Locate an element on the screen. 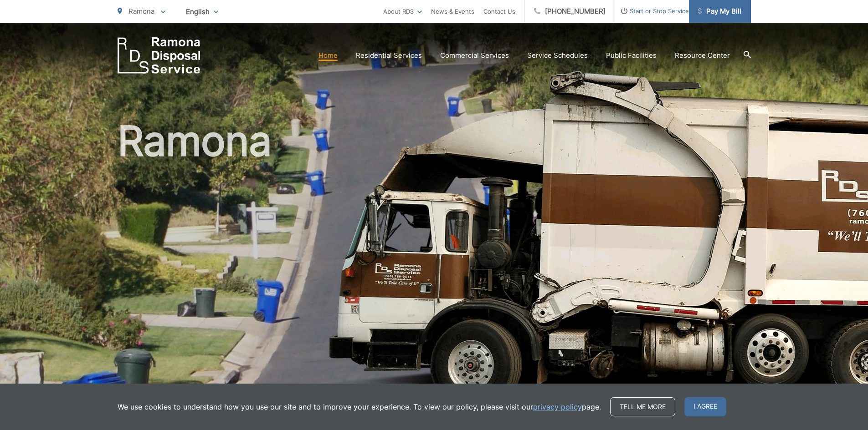  a: Home is located at coordinates (328, 56).